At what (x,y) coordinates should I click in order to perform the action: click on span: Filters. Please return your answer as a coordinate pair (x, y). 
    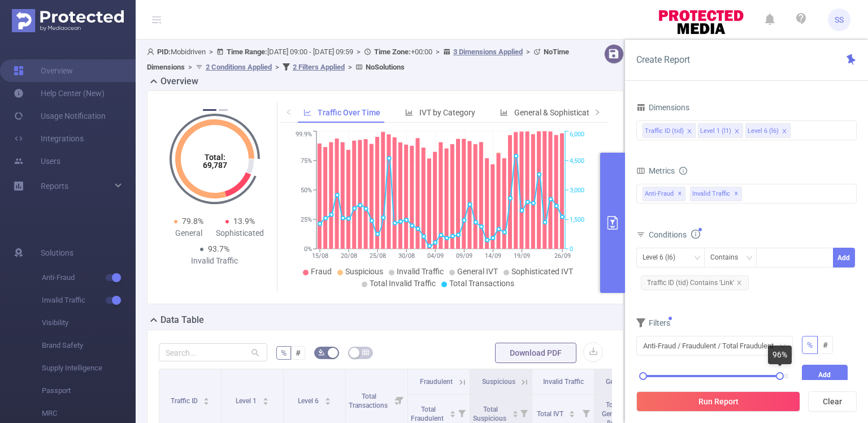
    Looking at the image, I should click on (653, 323).